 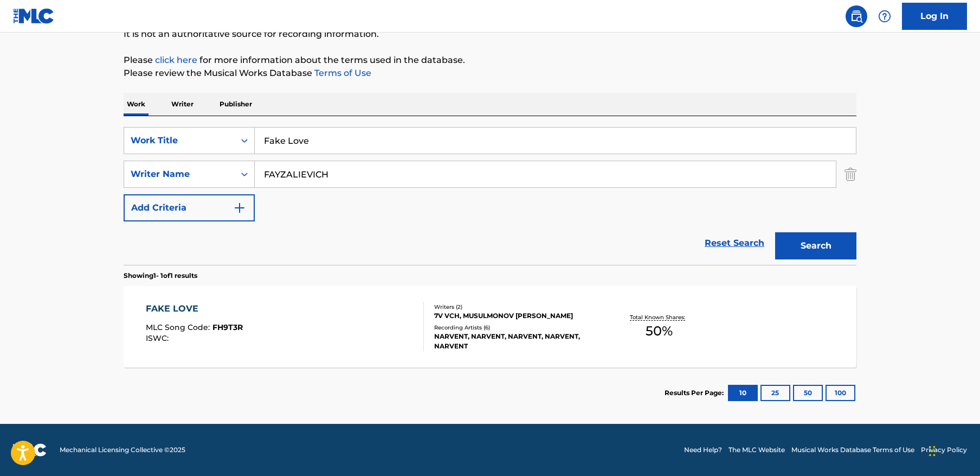 What do you see at coordinates (342, 73) in the screenshot?
I see `a: Terms of Use` at bounding box center [342, 73].